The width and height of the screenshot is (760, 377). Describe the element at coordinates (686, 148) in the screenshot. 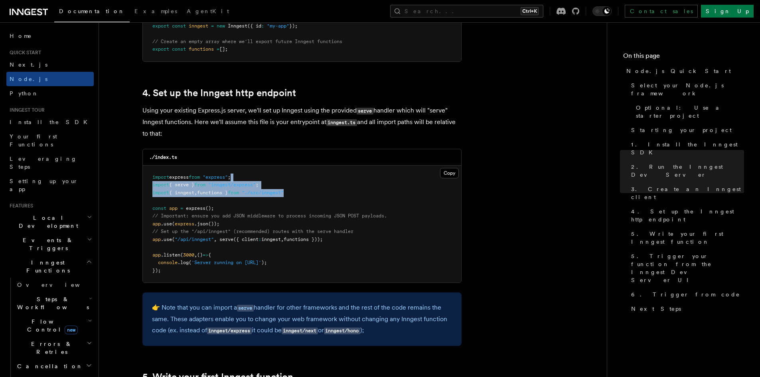

I see `a: 1. Install the Inngest SDK` at that location.